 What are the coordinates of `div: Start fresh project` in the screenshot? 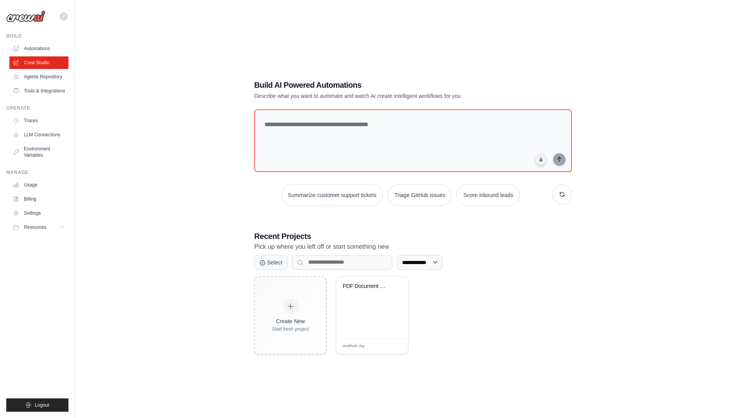 It's located at (290, 329).